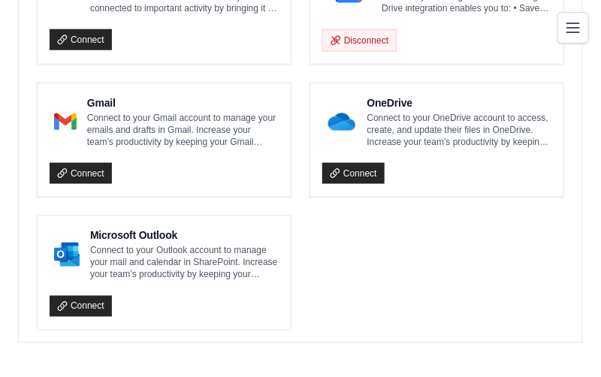  I want to click on p: Connect to your Outlook account to manage your mail and calendar in SharePoint. Increase your tea..., so click(184, 263).